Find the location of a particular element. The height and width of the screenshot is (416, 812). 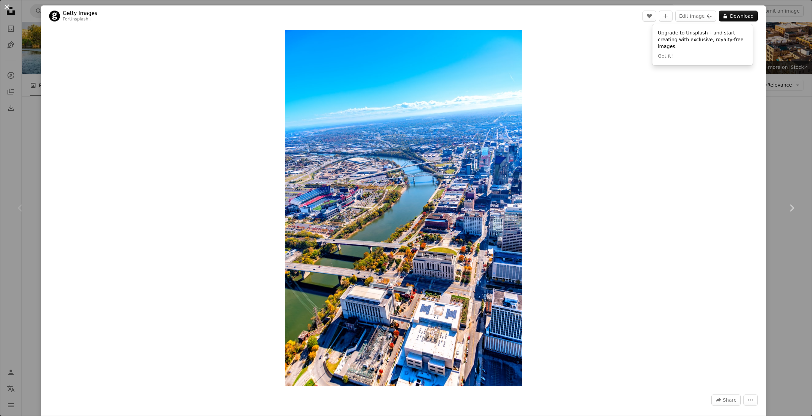

button: Add to Collection is located at coordinates (666, 16).